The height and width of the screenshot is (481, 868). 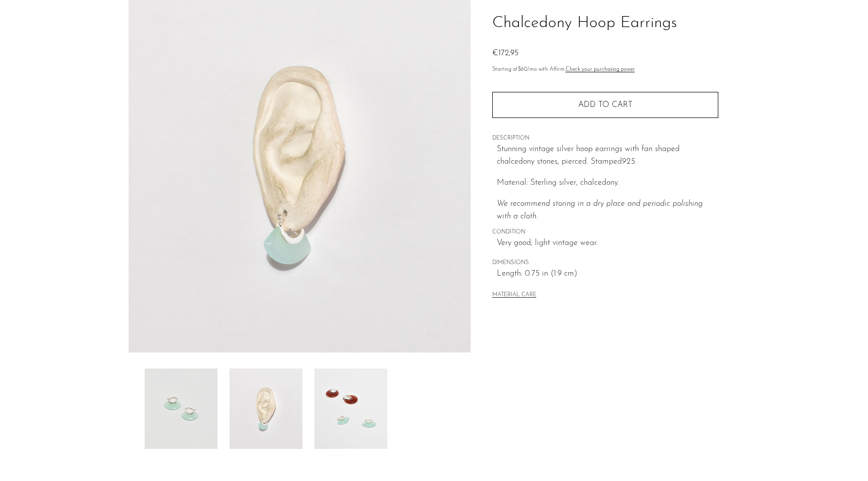 What do you see at coordinates (607, 244) in the screenshot?
I see `span: Very good; light vintage wear.` at bounding box center [607, 244].